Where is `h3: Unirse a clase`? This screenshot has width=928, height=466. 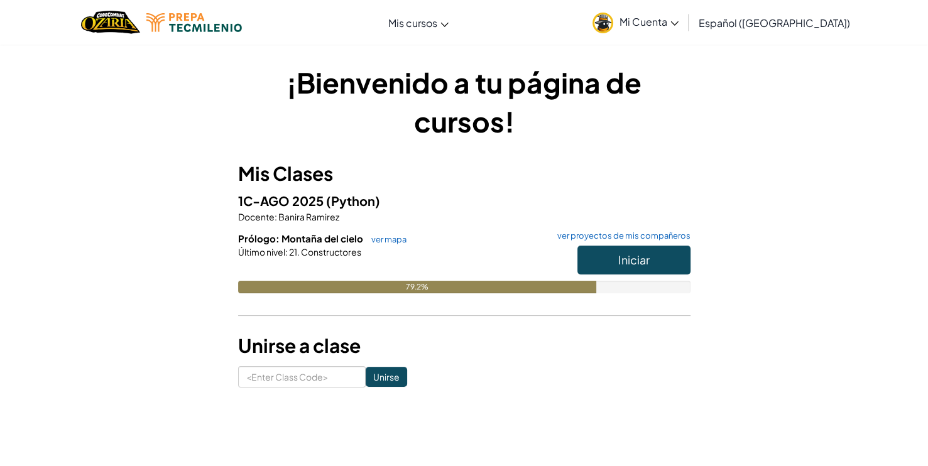 h3: Unirse a clase is located at coordinates (464, 346).